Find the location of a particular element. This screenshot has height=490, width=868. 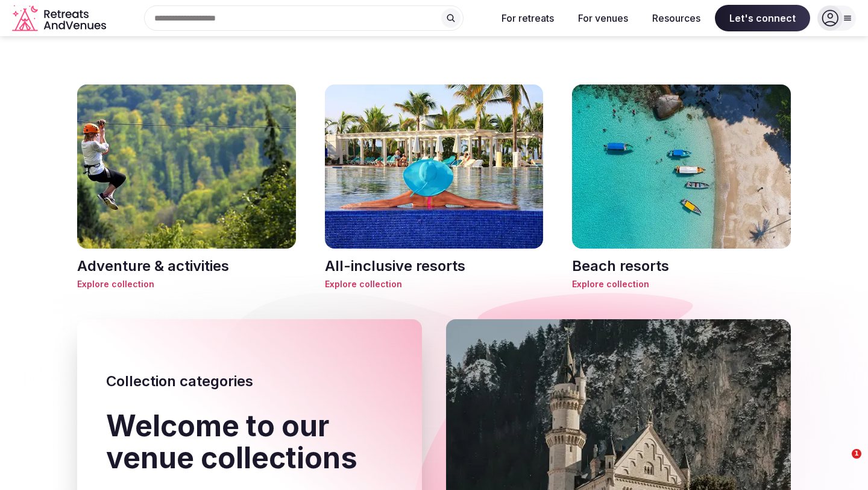

span: 1 is located at coordinates (857, 454).